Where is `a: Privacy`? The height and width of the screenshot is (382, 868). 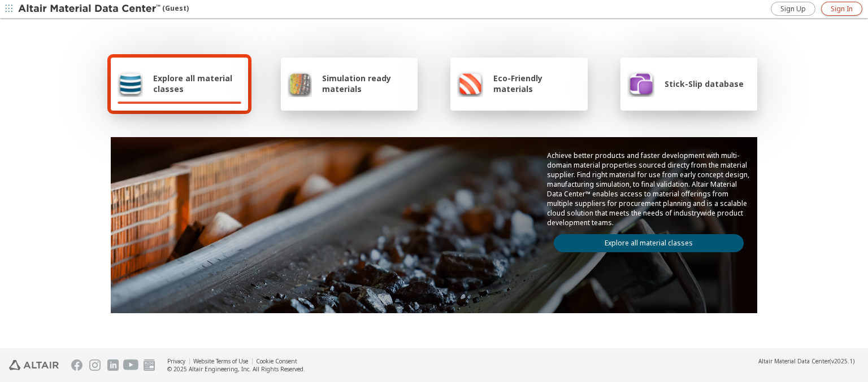 a: Privacy is located at coordinates (176, 361).